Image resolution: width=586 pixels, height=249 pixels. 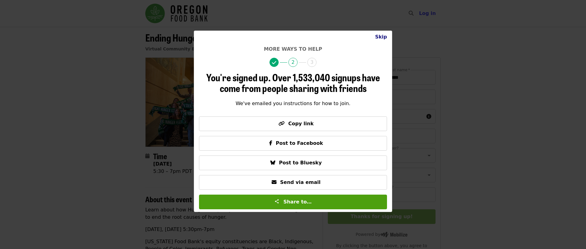 What do you see at coordinates (297, 201) in the screenshot?
I see `span: Share to…` at bounding box center [297, 201].